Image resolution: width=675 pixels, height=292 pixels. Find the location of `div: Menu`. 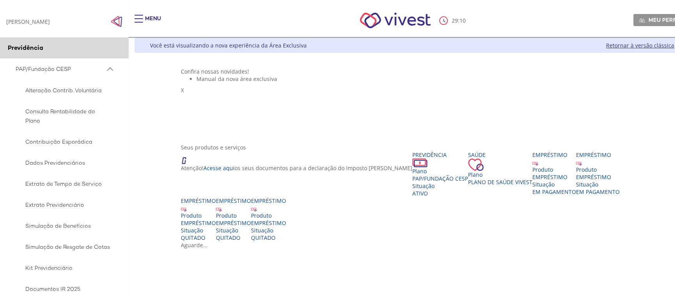

div: Menu is located at coordinates (153, 23).